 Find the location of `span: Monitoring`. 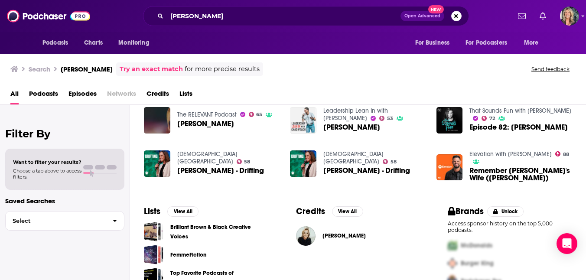

span: Monitoring is located at coordinates (134, 43).